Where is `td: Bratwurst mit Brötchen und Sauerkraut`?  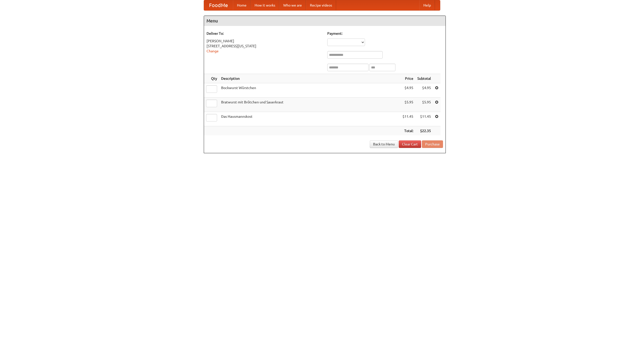 td: Bratwurst mit Brötchen und Sauerkraut is located at coordinates (310, 105).